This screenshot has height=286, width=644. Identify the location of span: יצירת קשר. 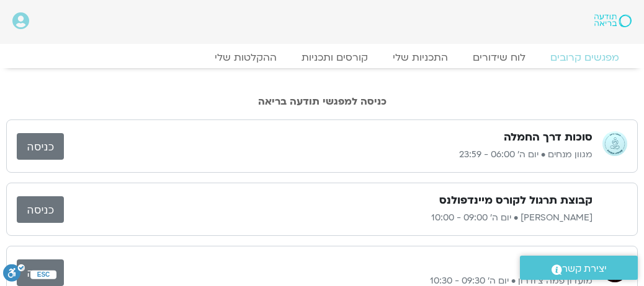
(585, 269).